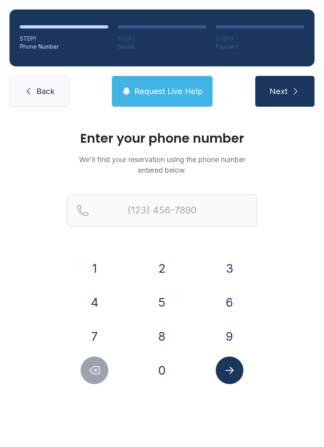 Image resolution: width=324 pixels, height=447 pixels. What do you see at coordinates (229, 336) in the screenshot?
I see `button: 9` at bounding box center [229, 336].